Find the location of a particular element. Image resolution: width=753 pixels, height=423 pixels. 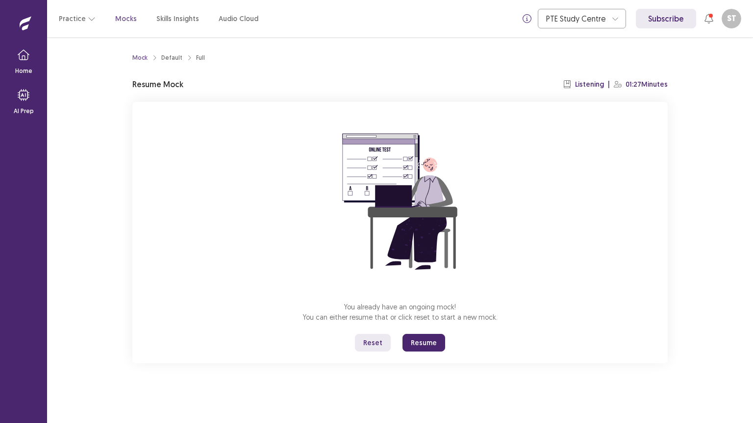

p: Listening is located at coordinates (589, 84).